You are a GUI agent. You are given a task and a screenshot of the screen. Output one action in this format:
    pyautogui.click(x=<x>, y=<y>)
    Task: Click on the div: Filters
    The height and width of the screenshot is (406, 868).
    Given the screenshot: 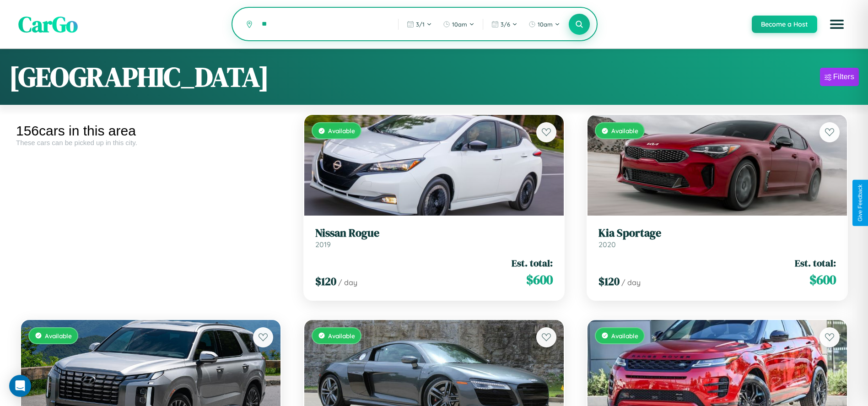 What is the action you would take?
    pyautogui.click(x=843, y=76)
    